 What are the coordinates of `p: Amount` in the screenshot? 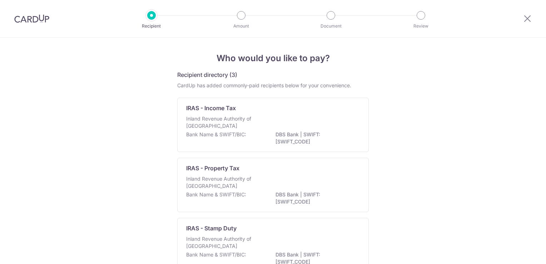 It's located at (241, 26).